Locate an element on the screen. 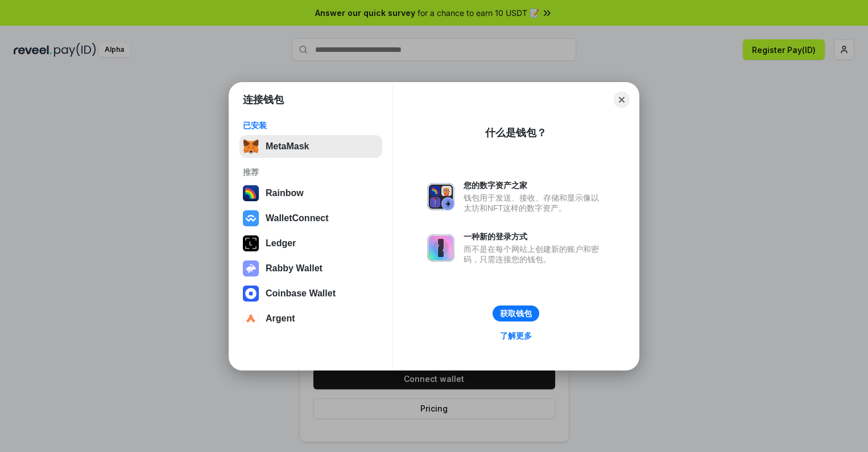 This screenshot has height=452, width=868. img: svg+xml,%3Csvg%20width%3D%22120%22%20height%3D%22120%22%20viewBox%3D%220%200%20120%20120%22%20fil... is located at coordinates (251, 193).